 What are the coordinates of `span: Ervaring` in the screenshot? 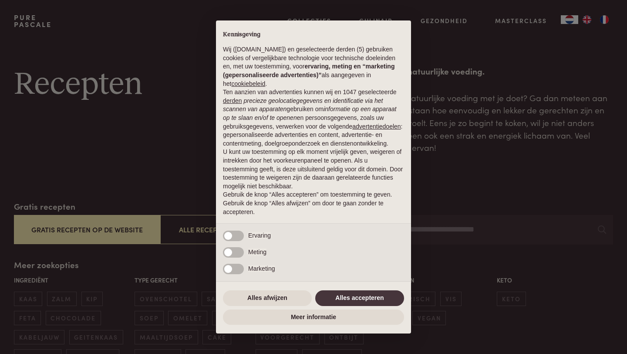 It's located at (260, 235).